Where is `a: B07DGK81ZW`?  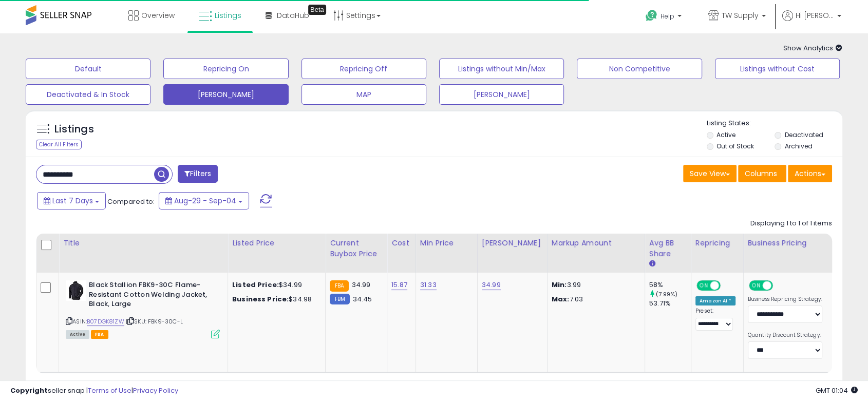 a: B07DGK81ZW is located at coordinates (105, 321).